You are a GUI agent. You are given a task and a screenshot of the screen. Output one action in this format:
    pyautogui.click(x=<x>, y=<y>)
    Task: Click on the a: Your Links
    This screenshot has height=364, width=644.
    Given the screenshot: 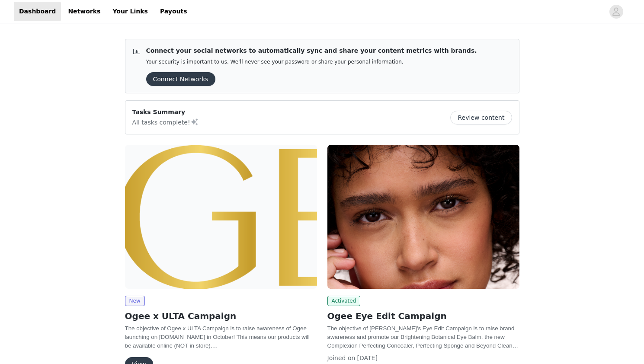 What is the action you would take?
    pyautogui.click(x=130, y=11)
    